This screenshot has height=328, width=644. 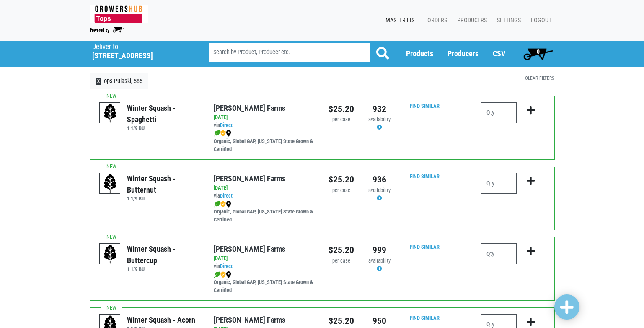 What do you see at coordinates (164, 114) in the screenshot?
I see `div: Winter Squash - Spaghetti` at bounding box center [164, 114].